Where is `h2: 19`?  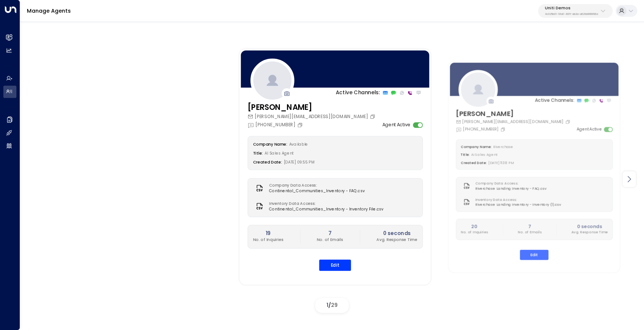 h2: 19 is located at coordinates (268, 234).